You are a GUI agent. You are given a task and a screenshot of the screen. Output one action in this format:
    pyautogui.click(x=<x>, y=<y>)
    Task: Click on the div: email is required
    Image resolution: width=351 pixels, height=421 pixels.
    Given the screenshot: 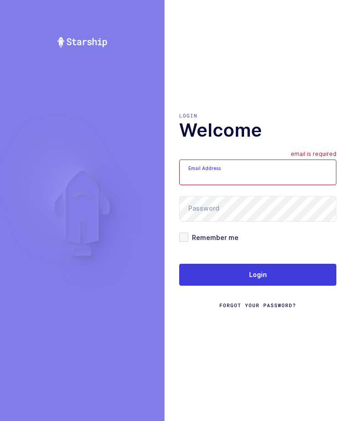 What is the action you would take?
    pyautogui.click(x=313, y=155)
    